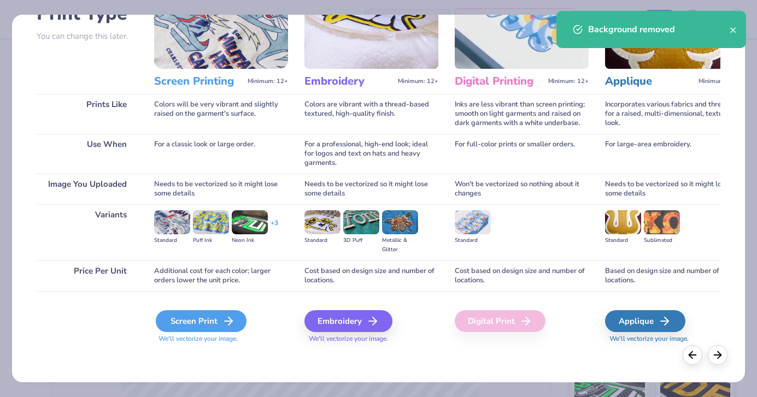  What do you see at coordinates (662, 240) in the screenshot?
I see `div: Sublimated` at bounding box center [662, 240].